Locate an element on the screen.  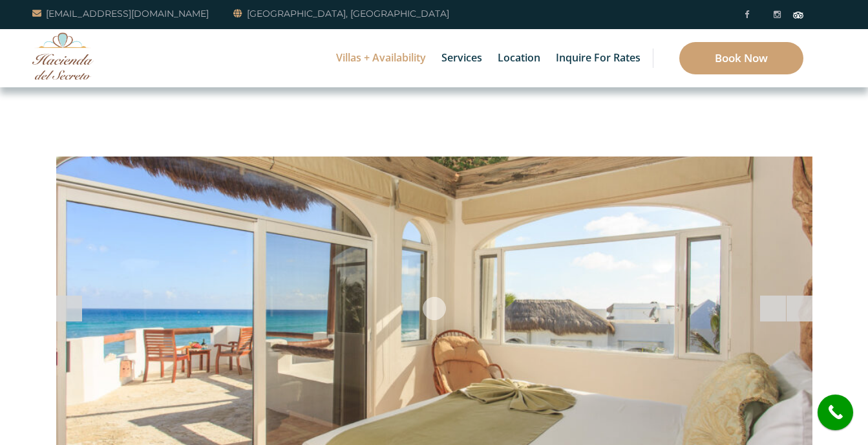
img: Tripadvisor_logomark.svg is located at coordinates (798, 15).